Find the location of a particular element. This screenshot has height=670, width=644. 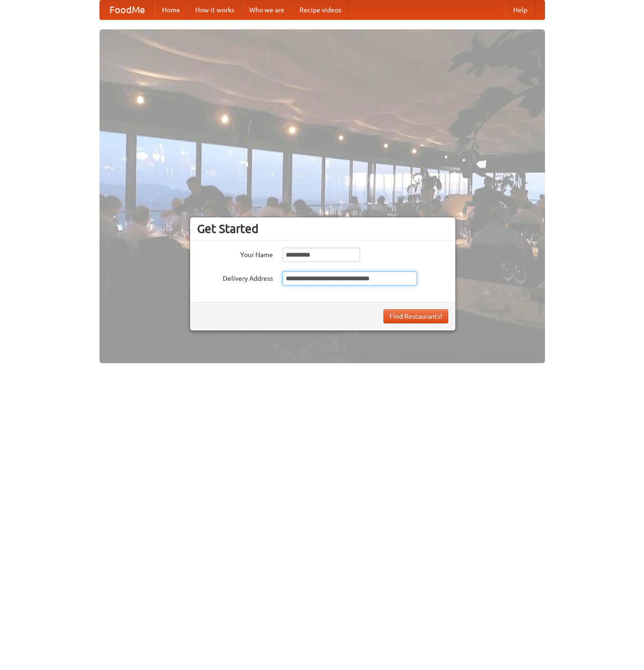

a: Help is located at coordinates (520, 10).